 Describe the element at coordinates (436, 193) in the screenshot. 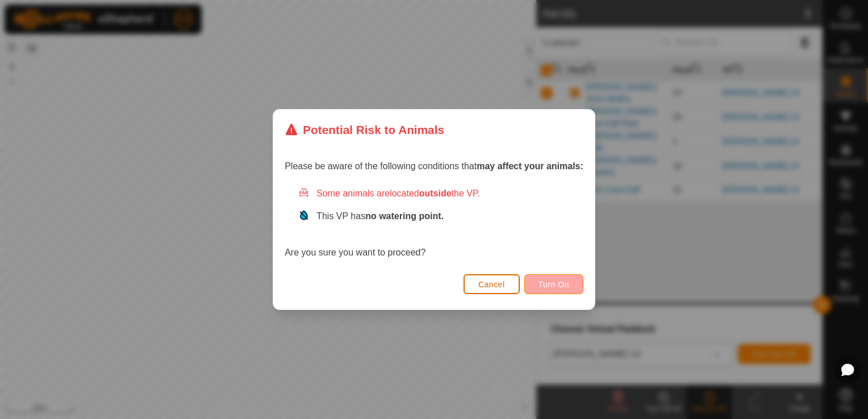

I see `strong: outside` at that location.